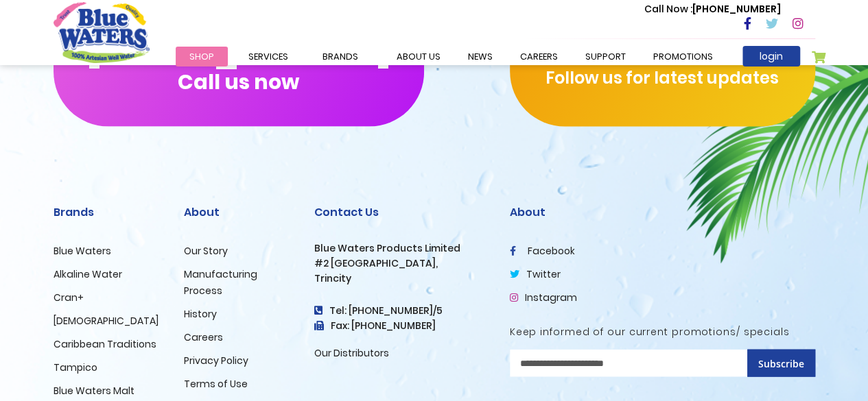 This screenshot has height=401, width=868. Describe the element at coordinates (75, 368) in the screenshot. I see `a: Tampico` at that location.